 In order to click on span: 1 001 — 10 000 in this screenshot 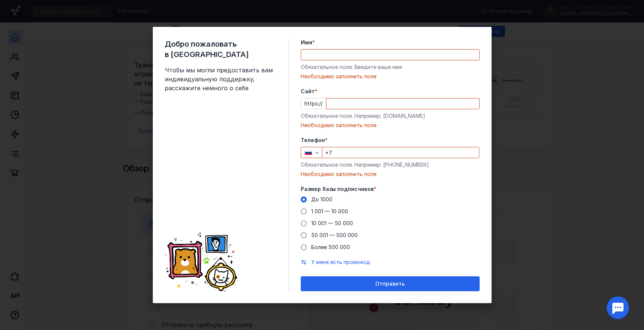, I will do `click(330, 211)`.